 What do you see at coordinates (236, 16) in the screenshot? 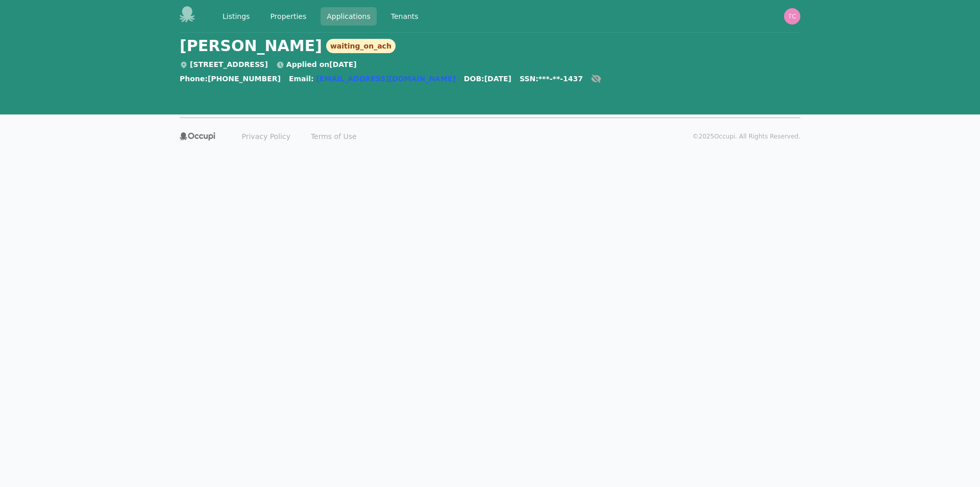
I see `a: Listings` at bounding box center [236, 16].